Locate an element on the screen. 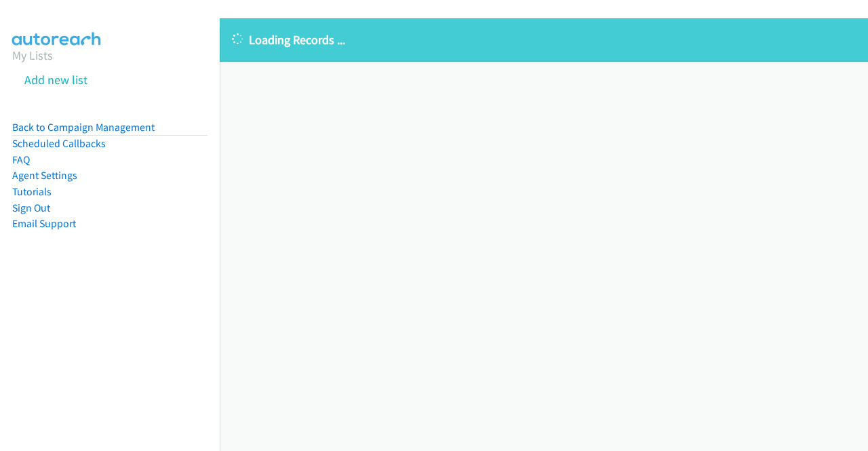 The width and height of the screenshot is (868, 451). a: Email Support is located at coordinates (44, 223).